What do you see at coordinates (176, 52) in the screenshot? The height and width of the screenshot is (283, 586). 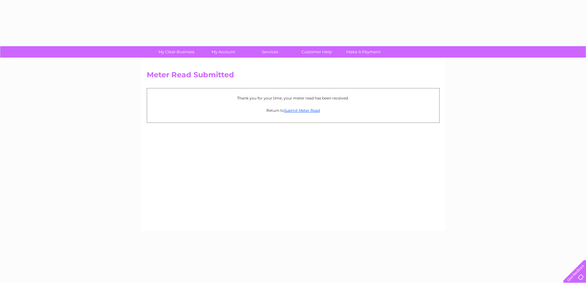 I see `a: My Clear Business` at bounding box center [176, 52].